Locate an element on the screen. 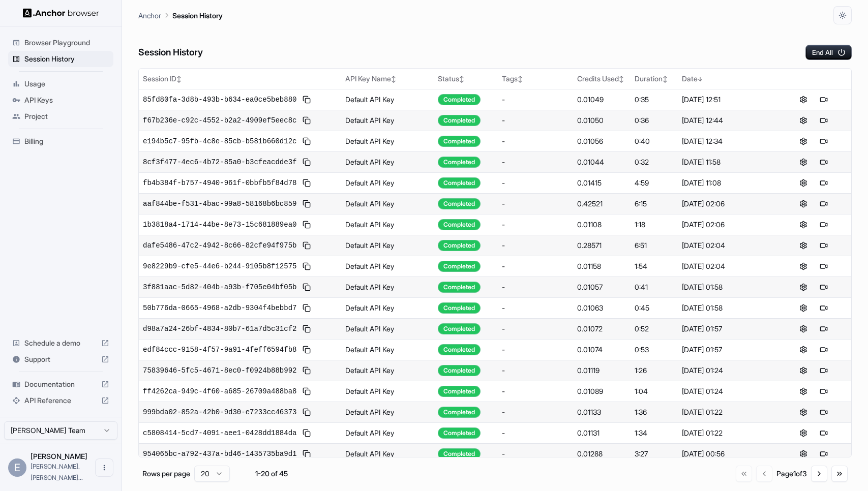 Image resolution: width=868 pixels, height=491 pixels. span: e194b5c7-95fb-4c8e-85cb-b581b660d12c is located at coordinates (219, 141).